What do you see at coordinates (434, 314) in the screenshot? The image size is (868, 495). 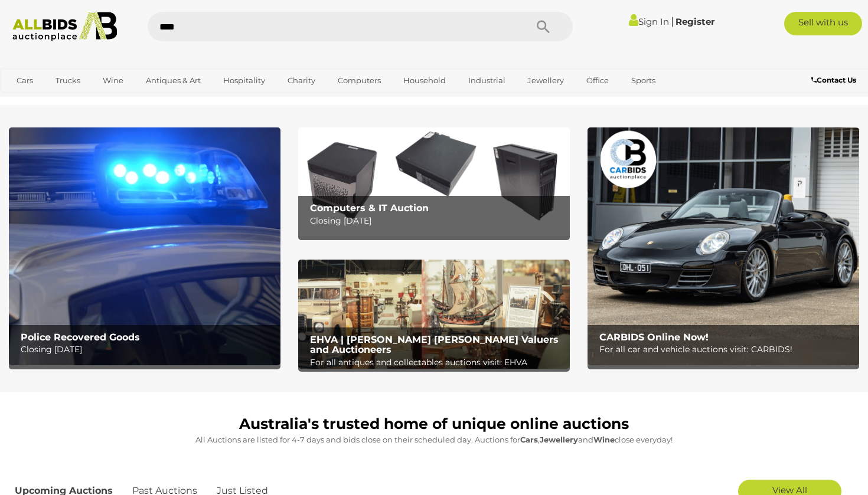 I see `img: EHVA | Evans Hastings Valuers and Auctioneers` at bounding box center [434, 314].